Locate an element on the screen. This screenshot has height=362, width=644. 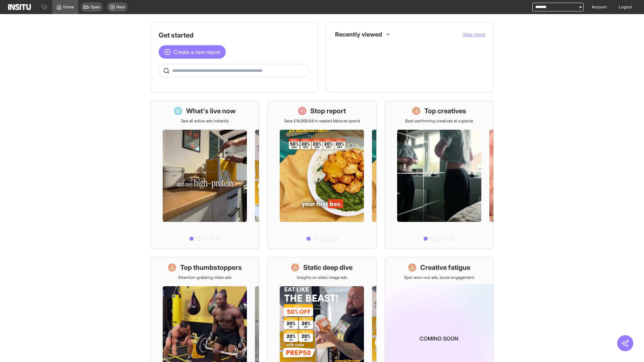
span: New is located at coordinates (120, 7).